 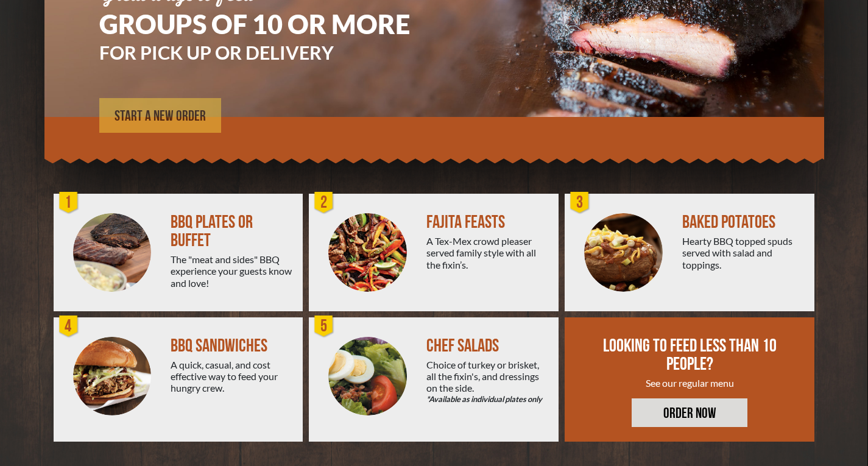 What do you see at coordinates (231, 271) in the screenshot?
I see `div: The "meat and sides" BBQ experience your guests know and love!` at bounding box center [231, 271].